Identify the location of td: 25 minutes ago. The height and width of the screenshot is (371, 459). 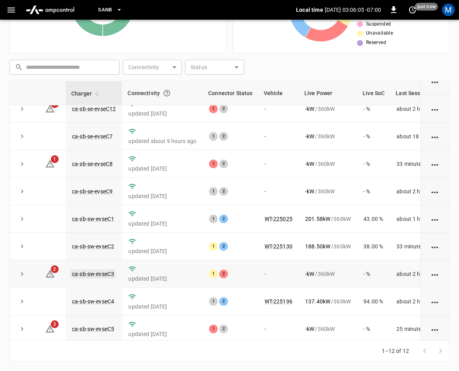
(421, 330).